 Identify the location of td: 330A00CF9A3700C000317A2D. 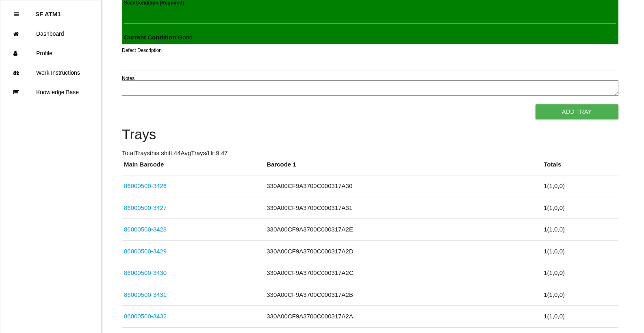
(403, 252).